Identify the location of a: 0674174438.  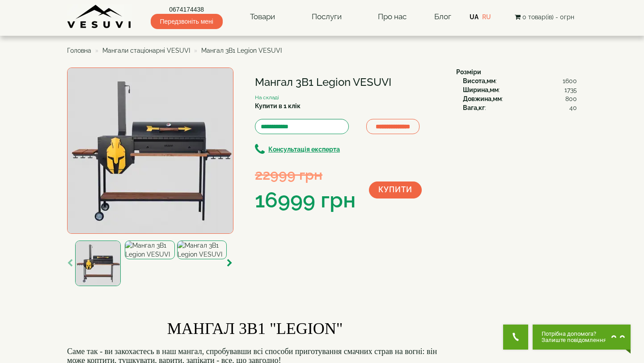
(186, 9).